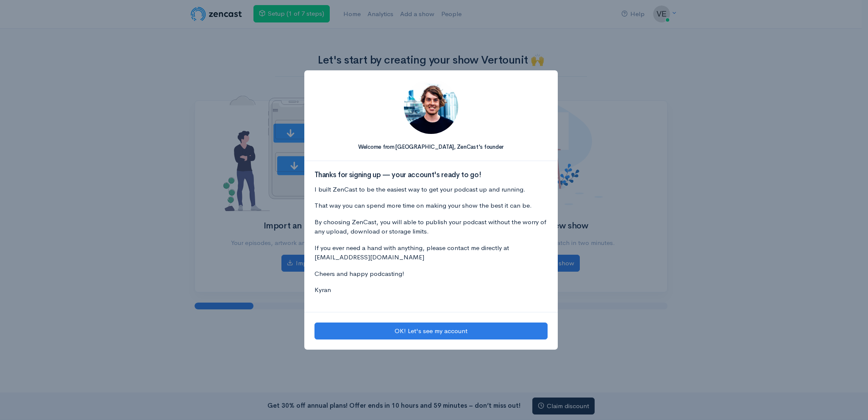 The height and width of the screenshot is (420, 868). Describe the element at coordinates (431, 190) in the screenshot. I see `p: I built ZenCast to be the easiest way to get your podcast up and running.` at that location.